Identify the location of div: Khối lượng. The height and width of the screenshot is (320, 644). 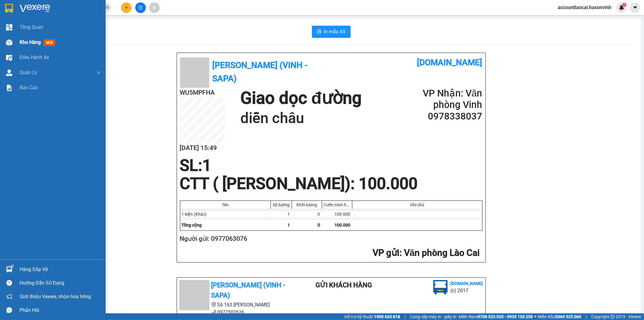
(307, 205).